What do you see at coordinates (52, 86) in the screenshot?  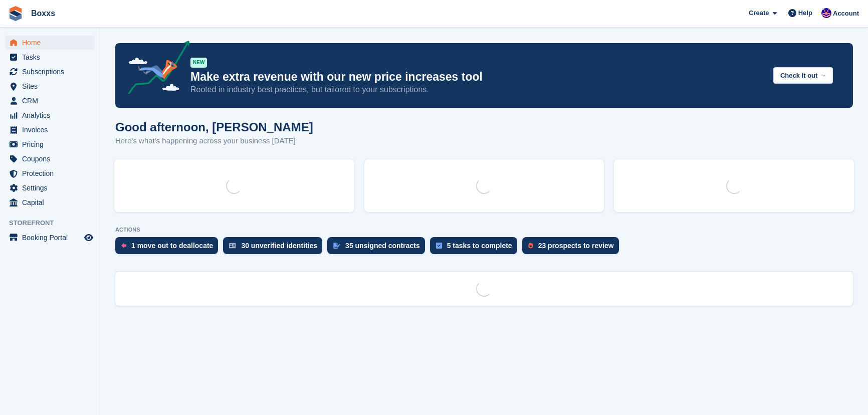 I see `span: Sites` at bounding box center [52, 86].